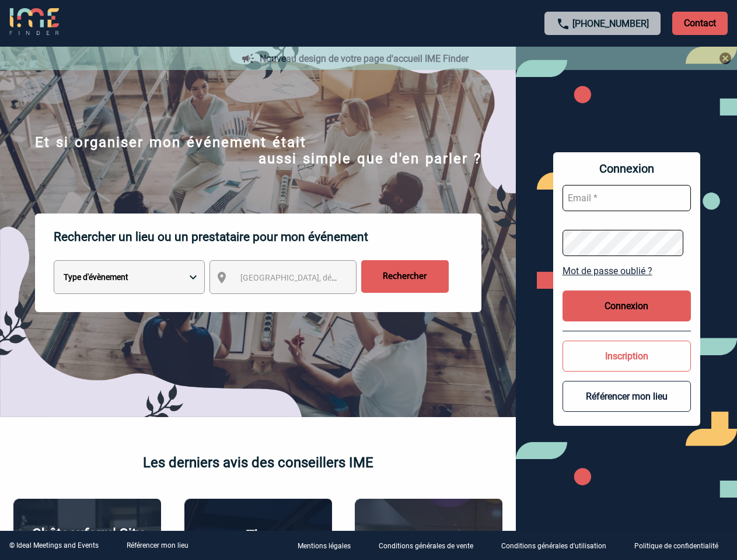 The height and width of the screenshot is (560, 737). What do you see at coordinates (328, 545) in the screenshot?
I see `a: Mentions légales` at bounding box center [328, 545].